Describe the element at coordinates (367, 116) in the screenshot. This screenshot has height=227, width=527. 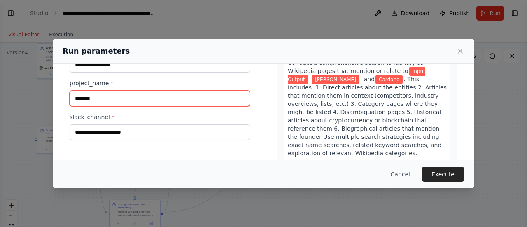
I see `span: . This includes: 1. Direct articles about the entities 2. Articles that mention them in context (...` at that location.